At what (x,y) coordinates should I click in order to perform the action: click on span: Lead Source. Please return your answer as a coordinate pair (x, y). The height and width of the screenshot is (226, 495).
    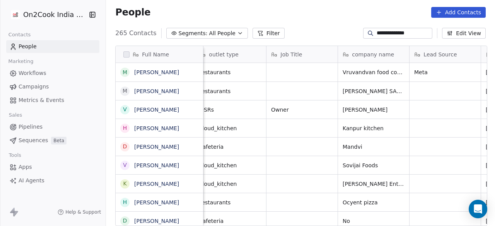
    Looking at the image, I should click on (440, 55).